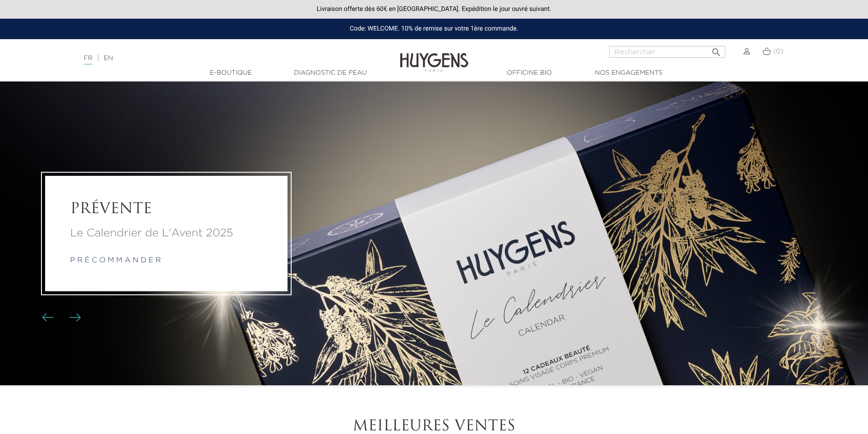 The height and width of the screenshot is (434, 868). I want to click on p: Le Calendrier de L'Avent 2025, so click(166, 233).